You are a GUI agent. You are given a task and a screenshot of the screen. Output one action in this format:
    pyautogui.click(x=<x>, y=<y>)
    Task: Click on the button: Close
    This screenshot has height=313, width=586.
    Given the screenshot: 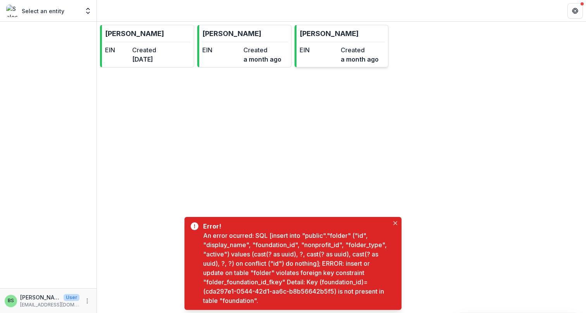 What is the action you would take?
    pyautogui.click(x=395, y=223)
    